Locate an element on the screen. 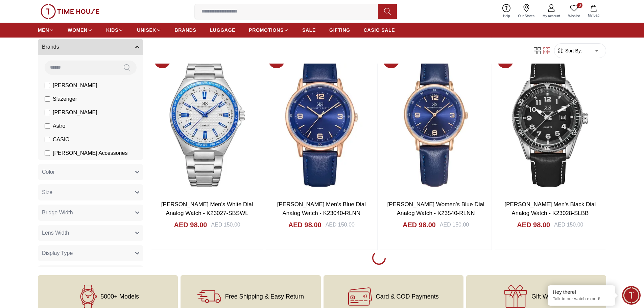 This screenshot has width=644, height=308. span: Gift Wrapping is located at coordinates (549, 297).